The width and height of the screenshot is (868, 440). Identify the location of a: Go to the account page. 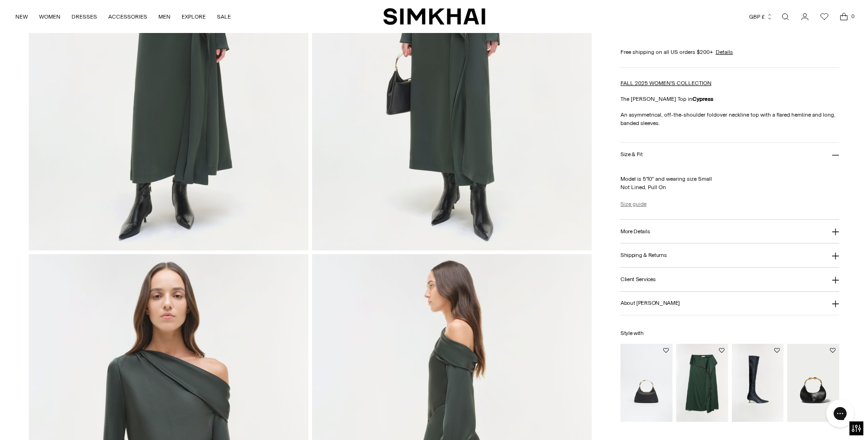
(805, 17).